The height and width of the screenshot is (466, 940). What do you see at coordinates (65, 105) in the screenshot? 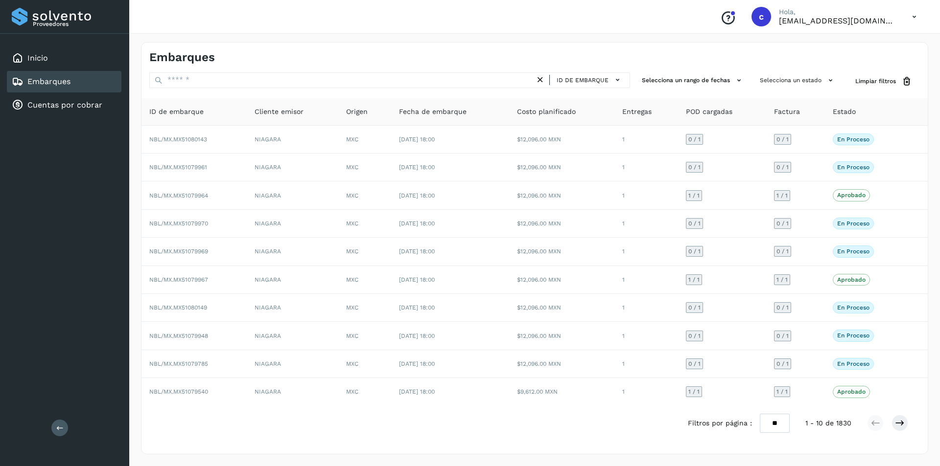
I see `a: Cuentas por cobrar` at bounding box center [65, 105].